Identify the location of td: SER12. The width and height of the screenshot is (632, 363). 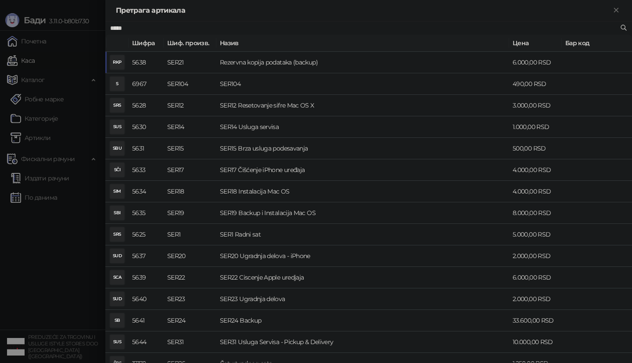
(190, 105).